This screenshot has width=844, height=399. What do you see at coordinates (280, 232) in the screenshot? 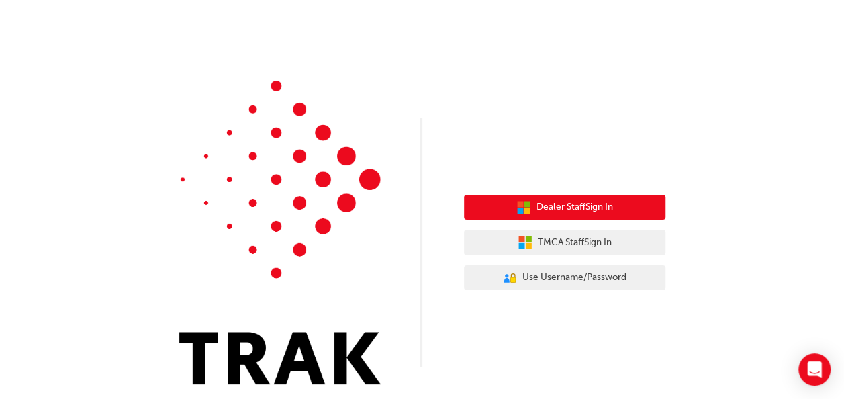
I see `img: Trak` at bounding box center [280, 232].